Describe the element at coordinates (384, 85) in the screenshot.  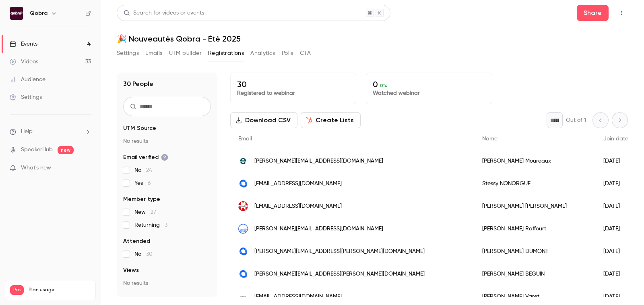
I see `span: 0 %` at that location.